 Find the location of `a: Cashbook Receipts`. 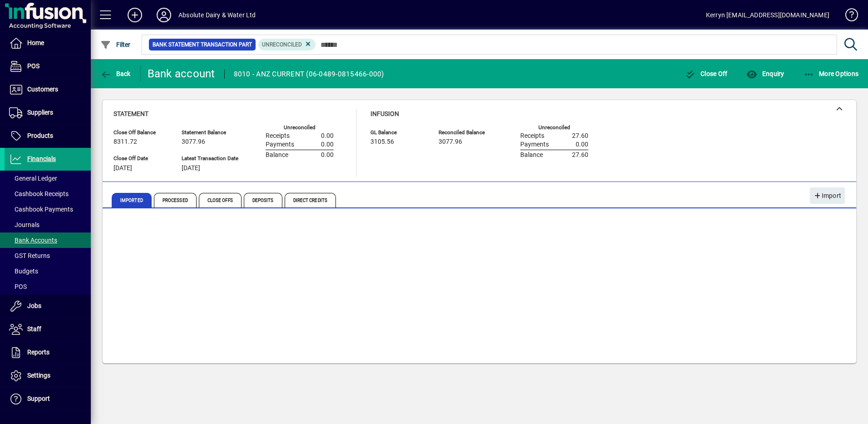

a: Cashbook Receipts is located at coordinates (47, 194).